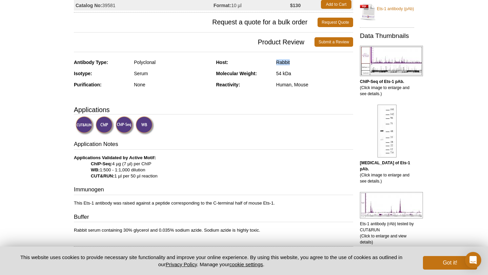  Describe the element at coordinates (85, 125) in the screenshot. I see `img: CUT&RUN Validated` at that location.